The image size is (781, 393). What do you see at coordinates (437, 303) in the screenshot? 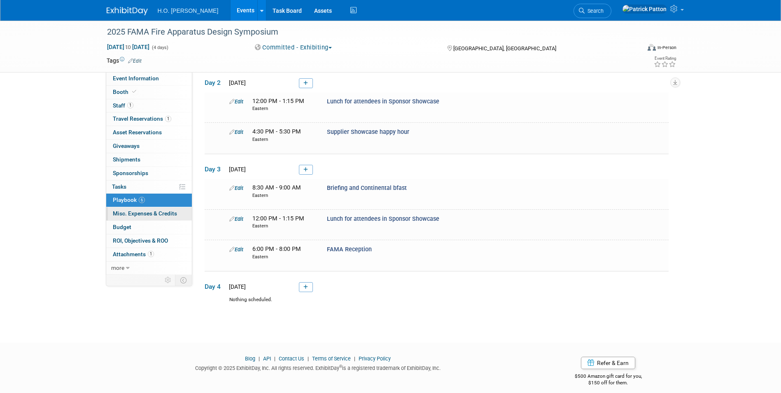
I see `div: Nothing scheduled.` at bounding box center [437, 303].